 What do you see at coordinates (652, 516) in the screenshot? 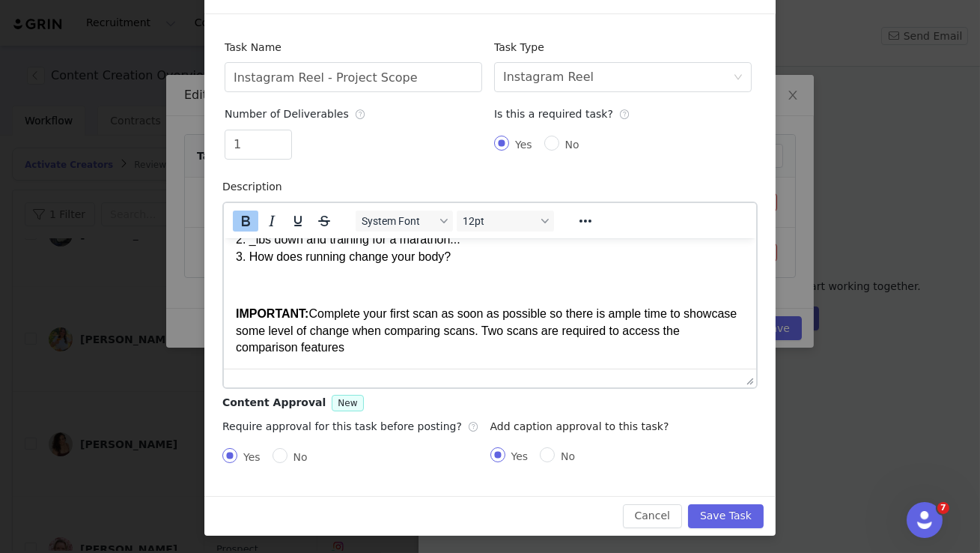
I see `button: Cancel` at bounding box center [652, 516].